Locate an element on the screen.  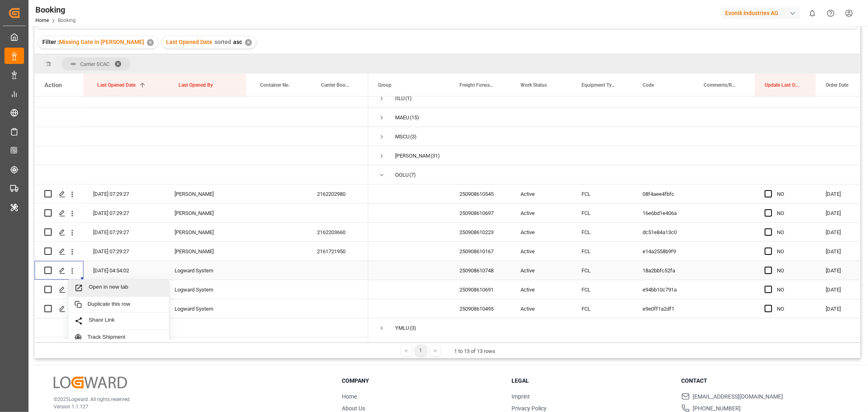
div: 250908610748 is located at coordinates (480, 270).